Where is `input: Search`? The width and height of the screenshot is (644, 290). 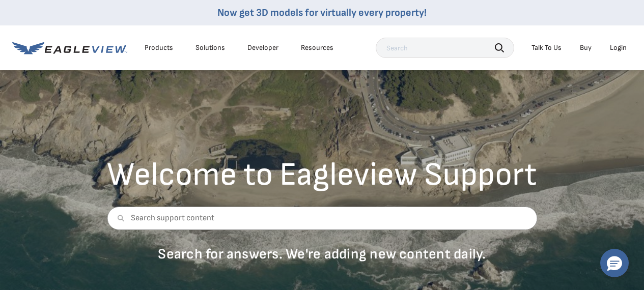 input: Search is located at coordinates (445, 48).